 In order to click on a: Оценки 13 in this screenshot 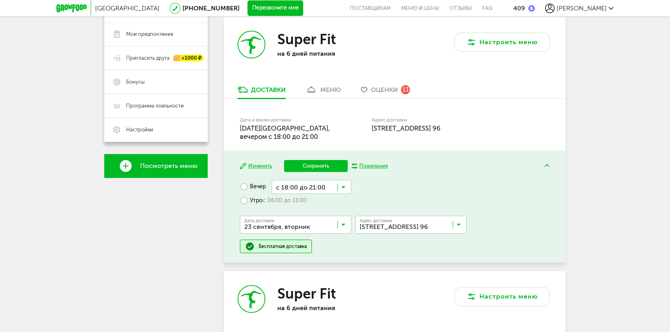, I will do `click(385, 92)`.